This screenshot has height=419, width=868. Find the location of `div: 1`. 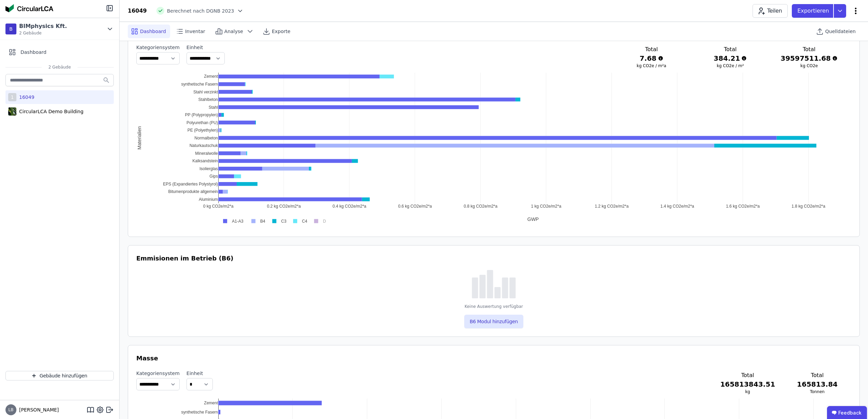

div: 1 is located at coordinates (12, 97).